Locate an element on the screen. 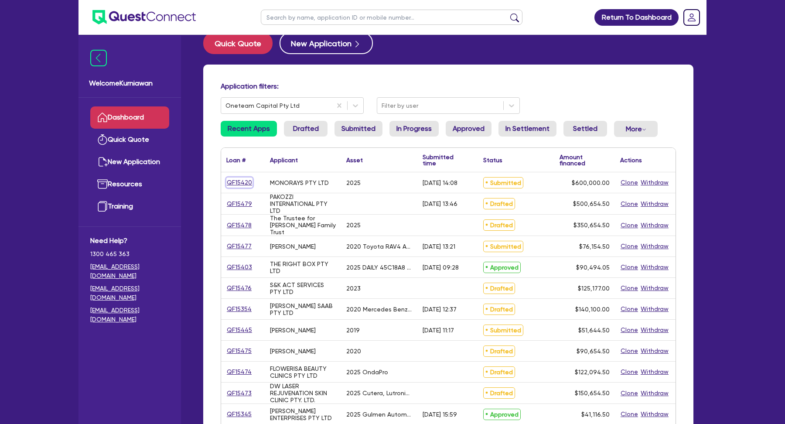  div: Applicant is located at coordinates (284, 160).